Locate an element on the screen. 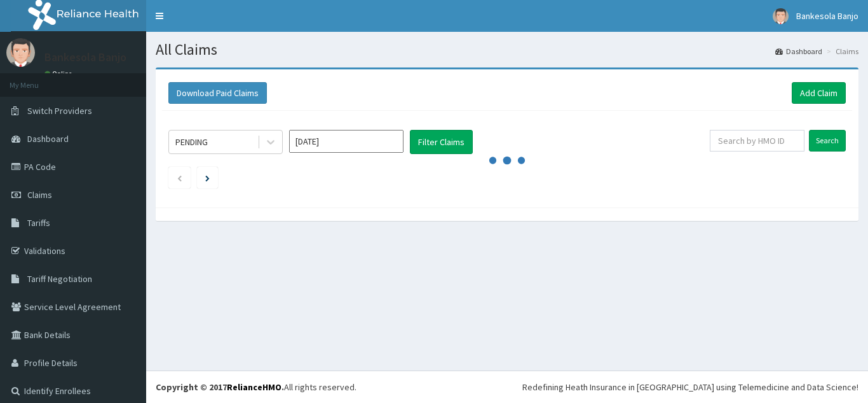  footer: All rights reserved. is located at coordinates (508, 386).